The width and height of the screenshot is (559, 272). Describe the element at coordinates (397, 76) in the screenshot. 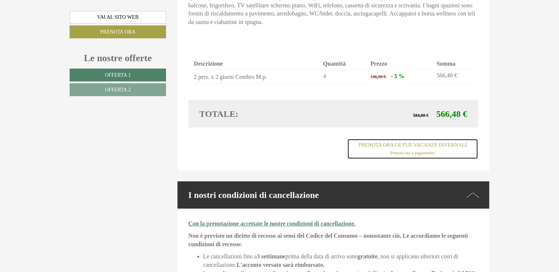

I see `span: - 3 %` at that location.